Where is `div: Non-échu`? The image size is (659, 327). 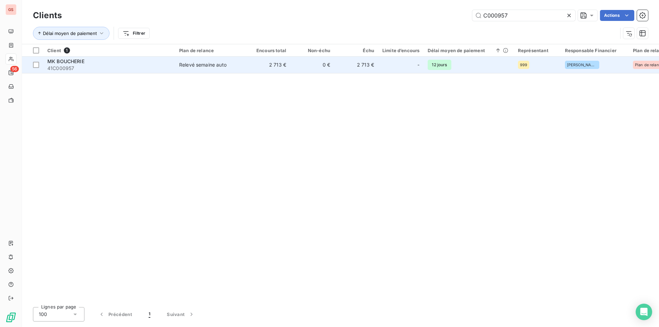 div: Non-échu is located at coordinates (312, 50).